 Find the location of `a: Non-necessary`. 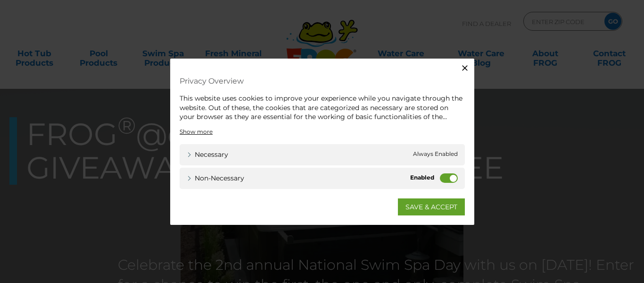

a: Non-necessary is located at coordinates (215, 178).